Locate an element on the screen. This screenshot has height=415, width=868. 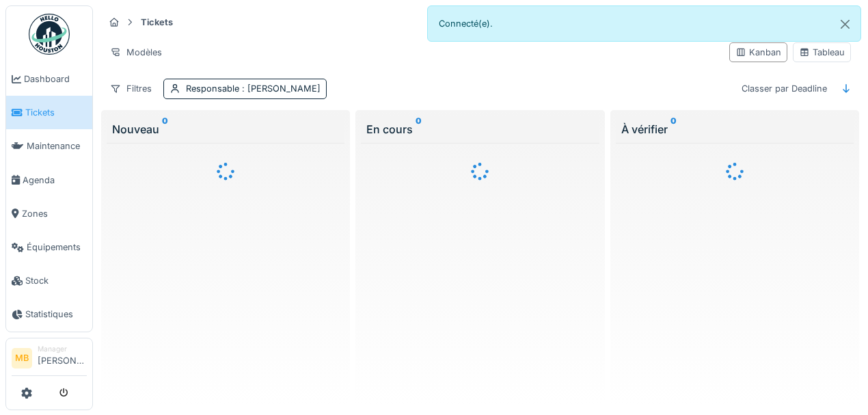
a: Tickets is located at coordinates (49, 112).